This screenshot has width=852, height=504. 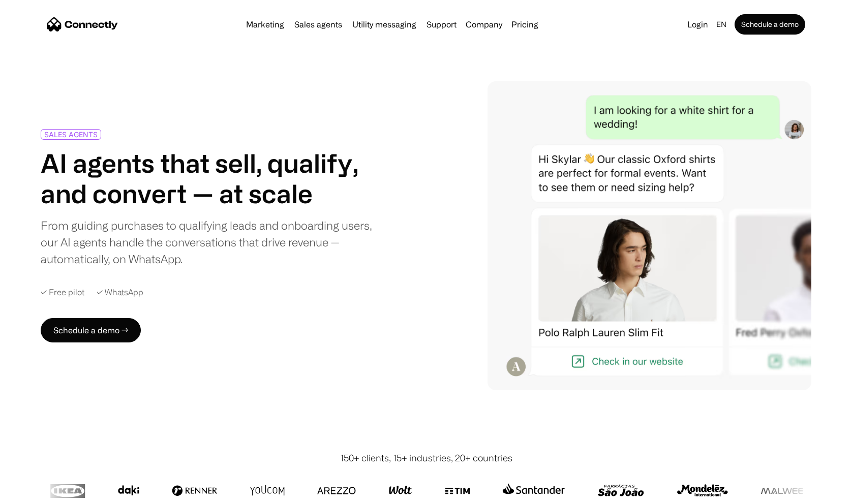 I want to click on a: Pricing, so click(x=524, y=24).